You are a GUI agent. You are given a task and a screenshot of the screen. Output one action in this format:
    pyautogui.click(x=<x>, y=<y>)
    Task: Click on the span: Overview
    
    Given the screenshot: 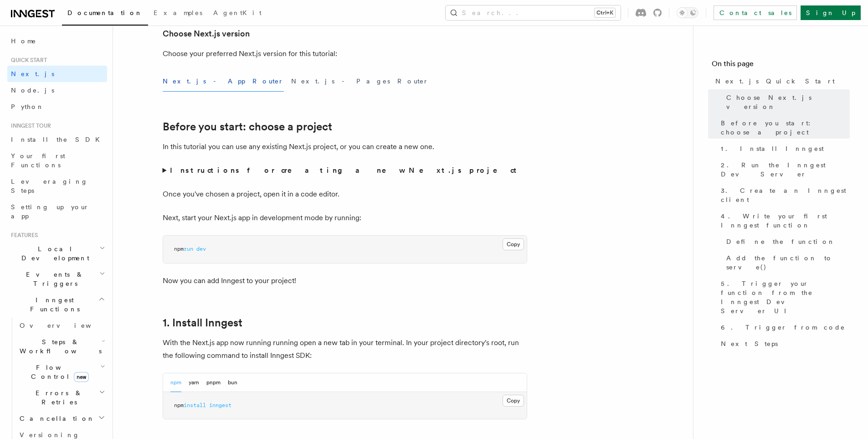 What is the action you would take?
    pyautogui.click(x=67, y=325)
    